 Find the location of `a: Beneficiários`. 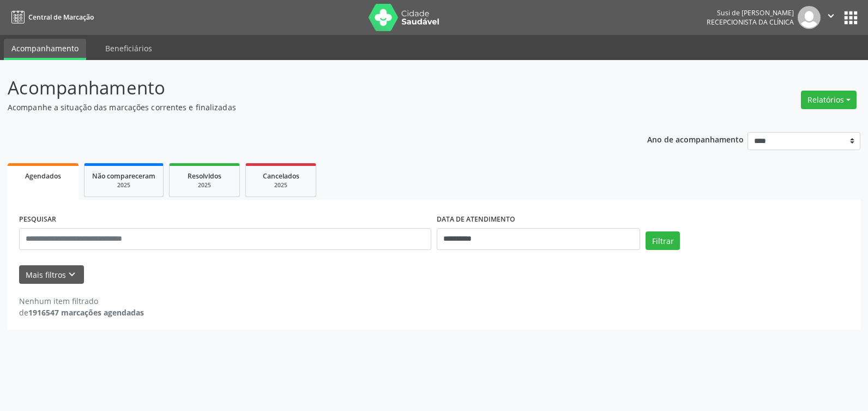

a: Beneficiários is located at coordinates (129, 48).